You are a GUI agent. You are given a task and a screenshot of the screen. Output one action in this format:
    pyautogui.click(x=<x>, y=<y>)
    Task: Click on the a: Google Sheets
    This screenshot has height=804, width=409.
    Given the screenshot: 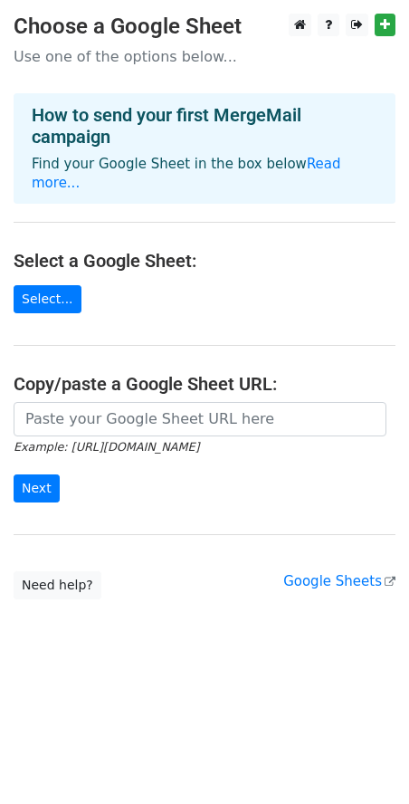 What is the action you would take?
    pyautogui.click(x=339, y=581)
    